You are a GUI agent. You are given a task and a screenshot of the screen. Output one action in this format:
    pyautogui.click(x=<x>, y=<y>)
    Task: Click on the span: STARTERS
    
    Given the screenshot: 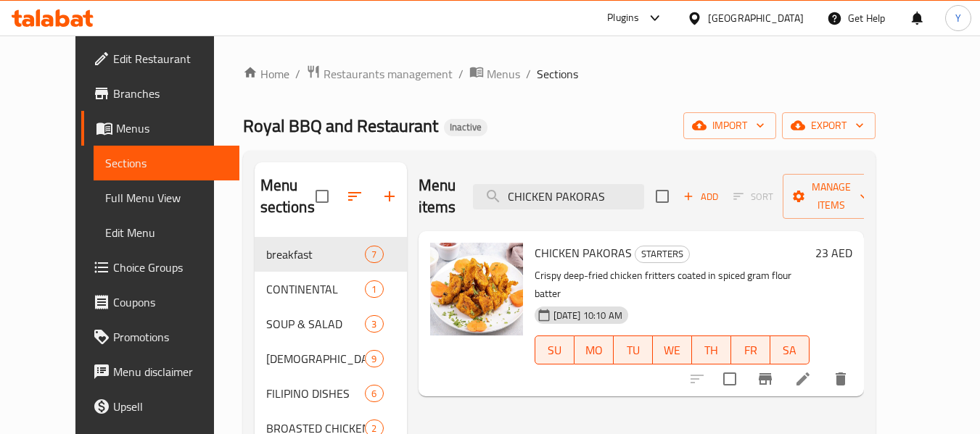 What is the action you would take?
    pyautogui.click(x=662, y=254)
    